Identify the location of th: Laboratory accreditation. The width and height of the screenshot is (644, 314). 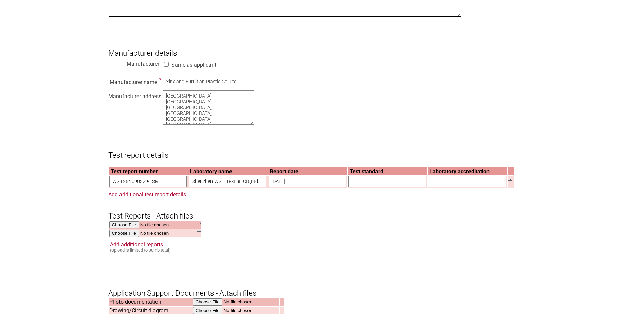
(467, 171).